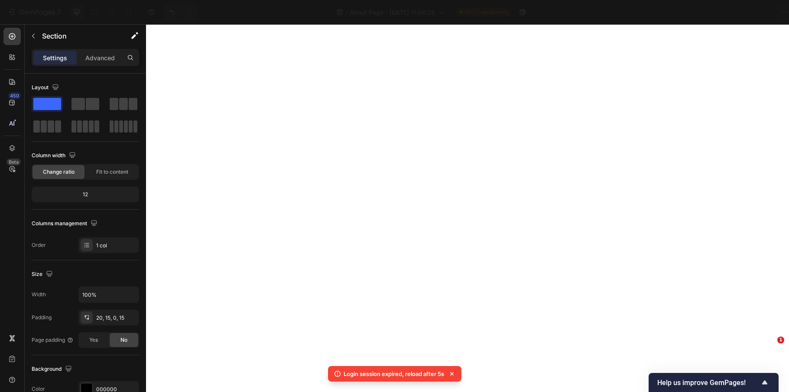 The height and width of the screenshot is (392, 789). I want to click on div: 20, 15, 0, 15, so click(116, 318).